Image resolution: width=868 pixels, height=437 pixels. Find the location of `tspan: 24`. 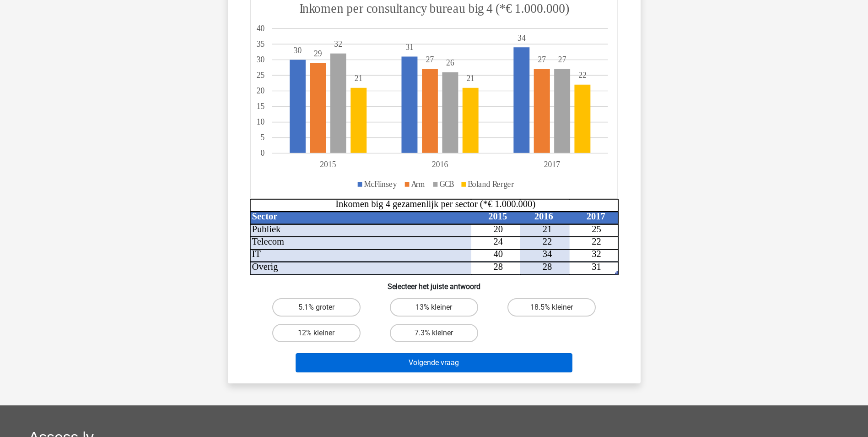

tspan: 24 is located at coordinates (498, 242).